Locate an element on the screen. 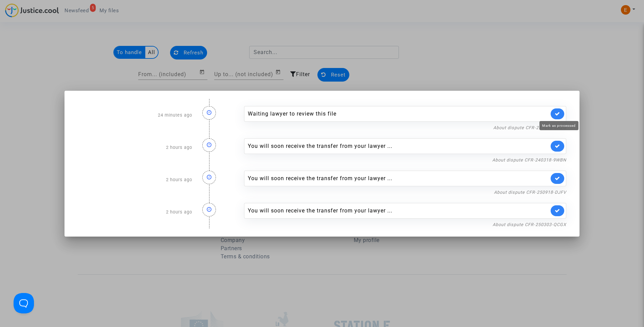 The image size is (644, 327). a: About dispute CFR-251015-DKZU is located at coordinates (530, 128).